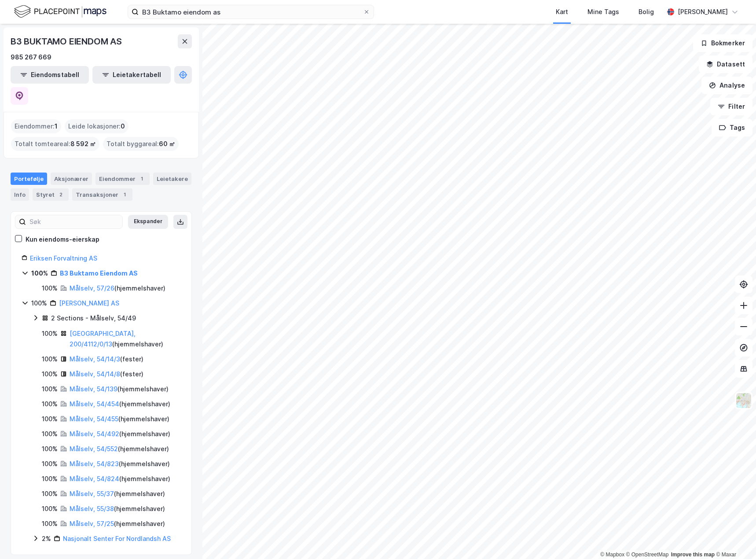 The height and width of the screenshot is (559, 756). Describe the element at coordinates (167, 144) in the screenshot. I see `span: 60 ㎡` at that location.